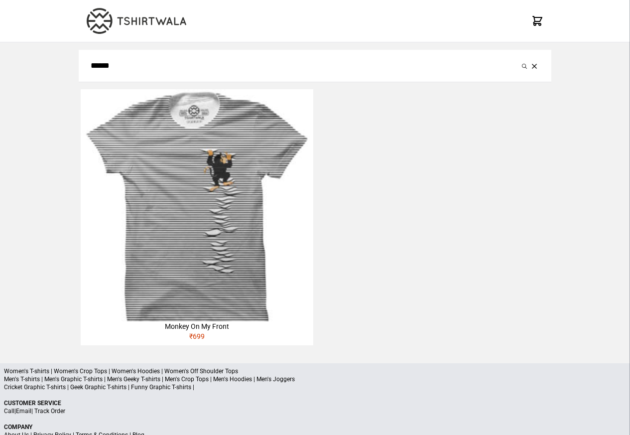  What do you see at coordinates (315, 387) in the screenshot?
I see `p: Cricket Graphic T-shirts | Geek Graphic T-shirts | Funny Graphic T-shirts |` at bounding box center [315, 387].